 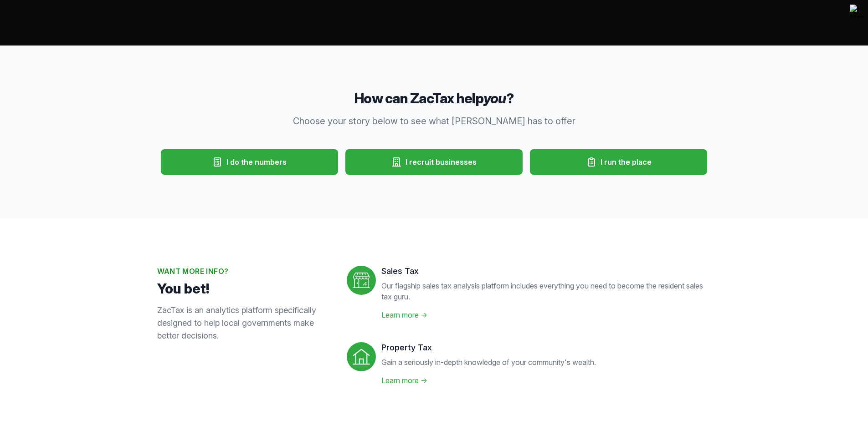 What do you see at coordinates (244, 288) in the screenshot?
I see `p: You bet!` at bounding box center [244, 288].